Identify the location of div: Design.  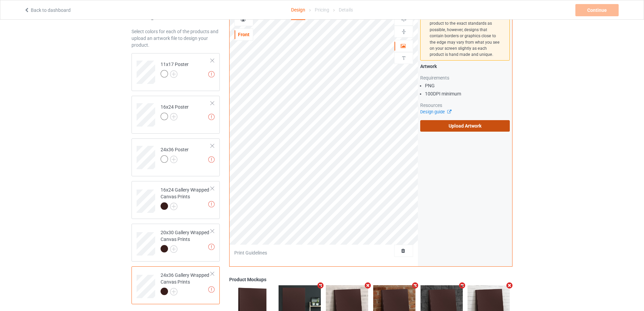
(298, 10).